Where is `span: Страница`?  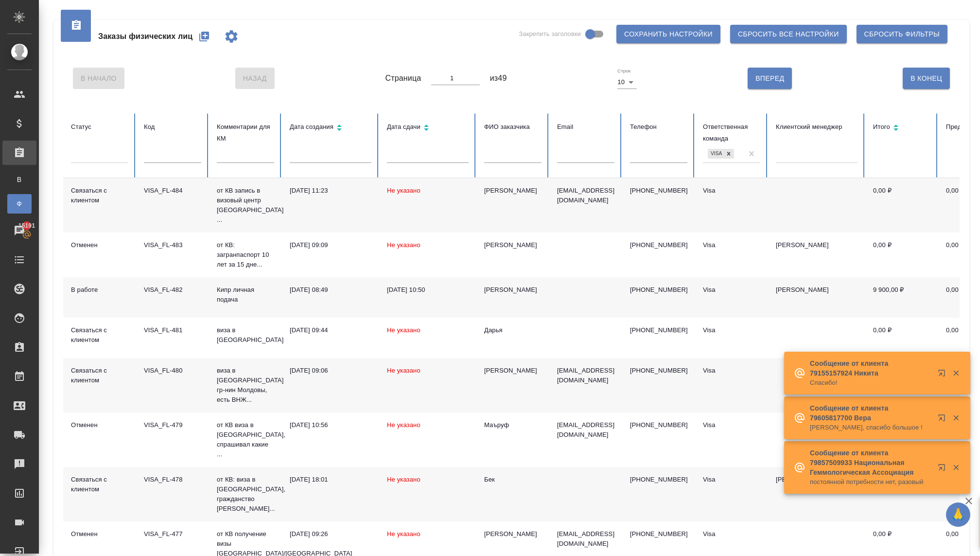
span: Страница is located at coordinates (404, 78).